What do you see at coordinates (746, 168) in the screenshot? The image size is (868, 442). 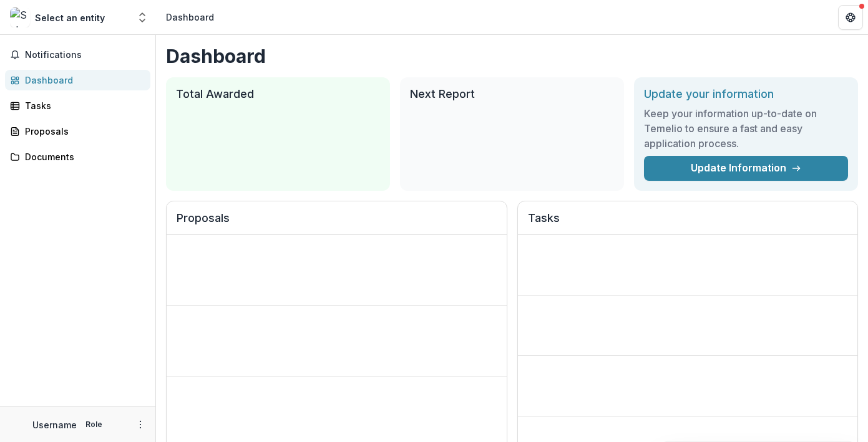 I see `a: Update Information` at bounding box center [746, 168].